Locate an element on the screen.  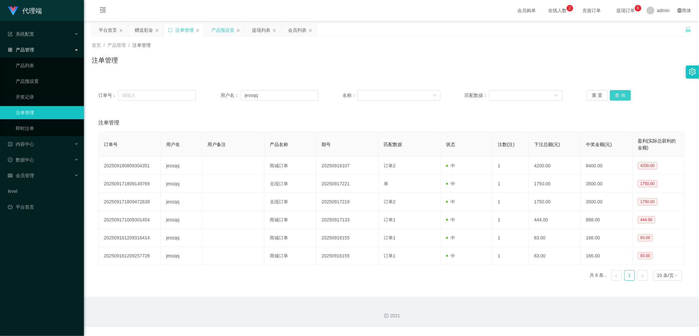
i: 图标: global is located at coordinates (680, 10).